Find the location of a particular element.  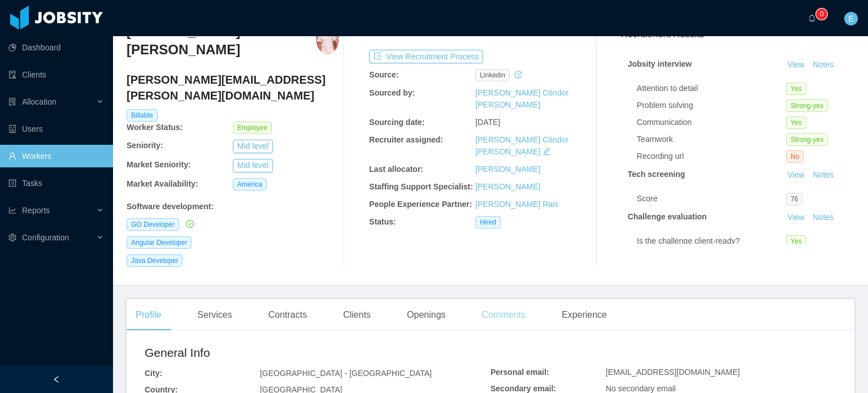

sup: 0 is located at coordinates (822, 14).